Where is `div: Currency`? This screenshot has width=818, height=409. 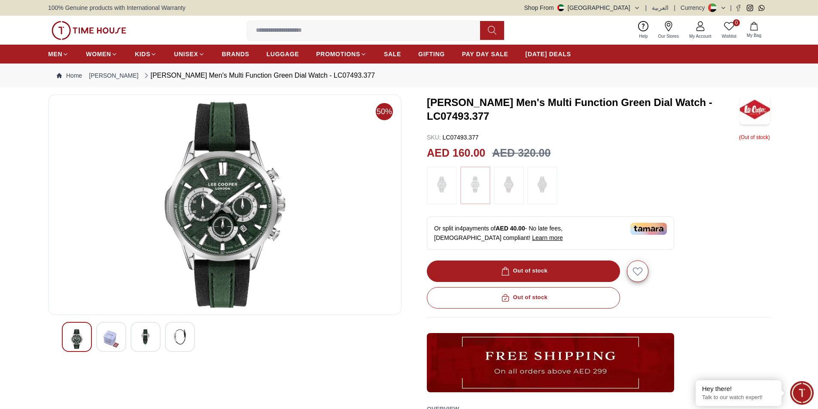 div: Currency is located at coordinates (695, 8).